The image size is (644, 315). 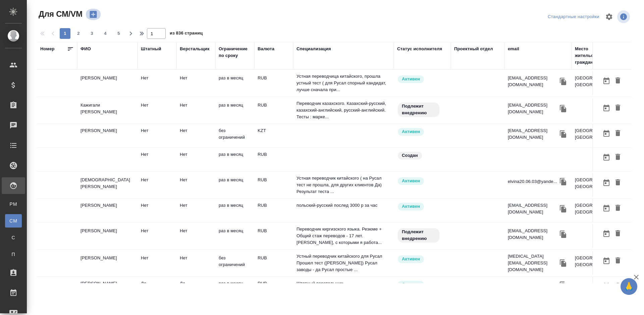 What do you see at coordinates (79, 34) in the screenshot?
I see `span: 2` at bounding box center [79, 34].